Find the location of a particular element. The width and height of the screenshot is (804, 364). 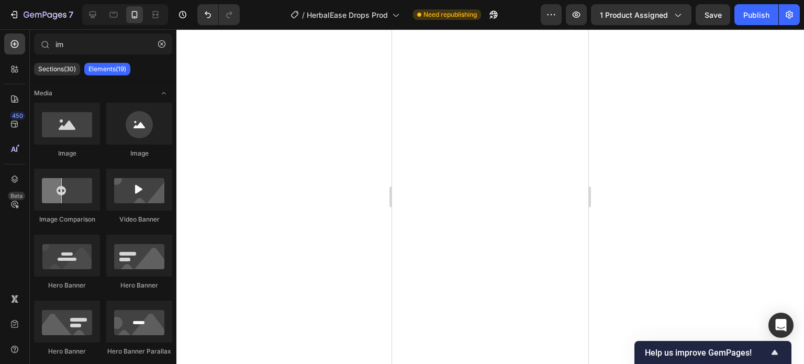

div: 450 is located at coordinates (17, 116).